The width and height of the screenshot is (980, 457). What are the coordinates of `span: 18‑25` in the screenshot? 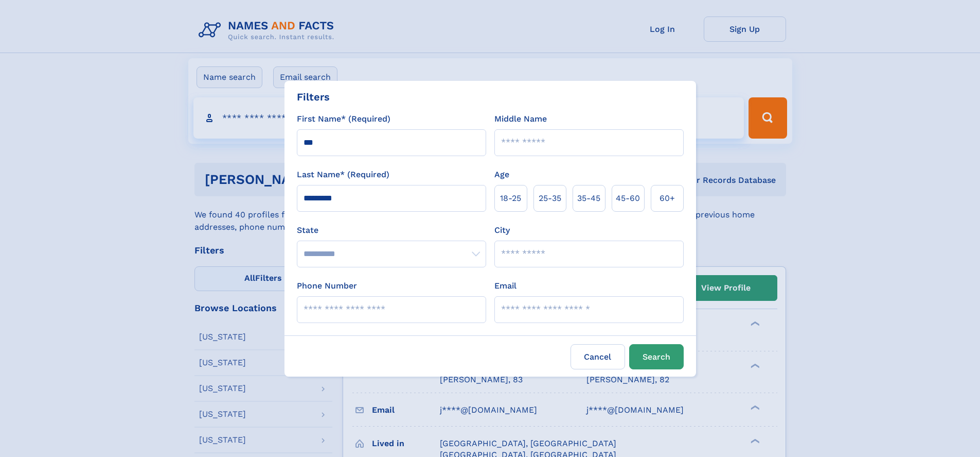 It's located at (510, 198).